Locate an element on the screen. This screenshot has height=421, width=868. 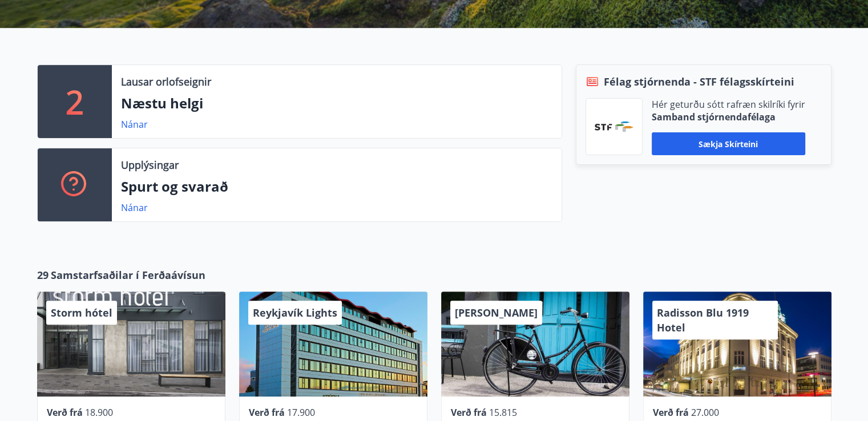
span: 17.900 is located at coordinates (301, 412).